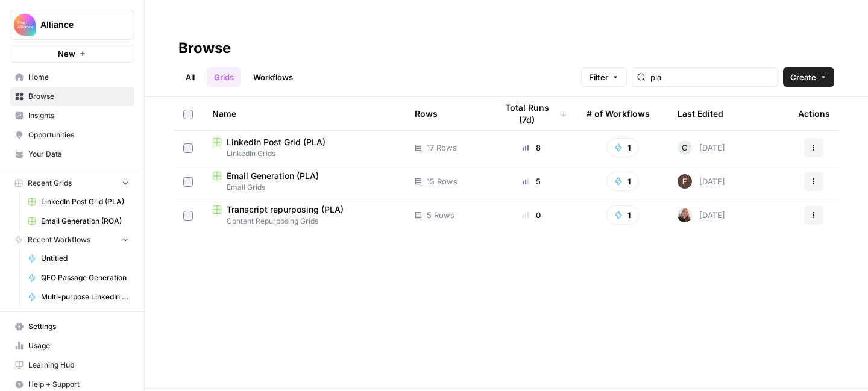 The width and height of the screenshot is (868, 391). Describe the element at coordinates (532, 147) in the screenshot. I see `div: 8` at that location.